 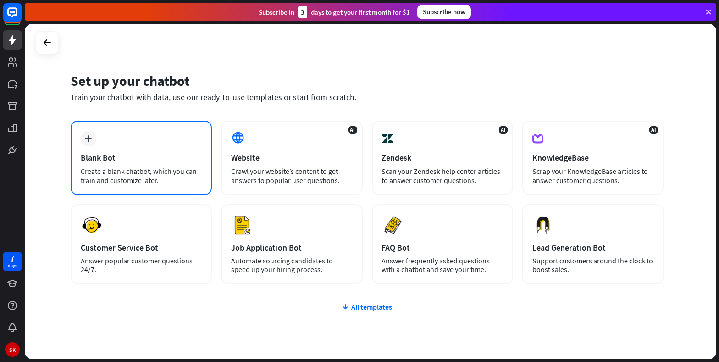 I want to click on div: Answer popular customer questions 24/7., so click(x=141, y=265).